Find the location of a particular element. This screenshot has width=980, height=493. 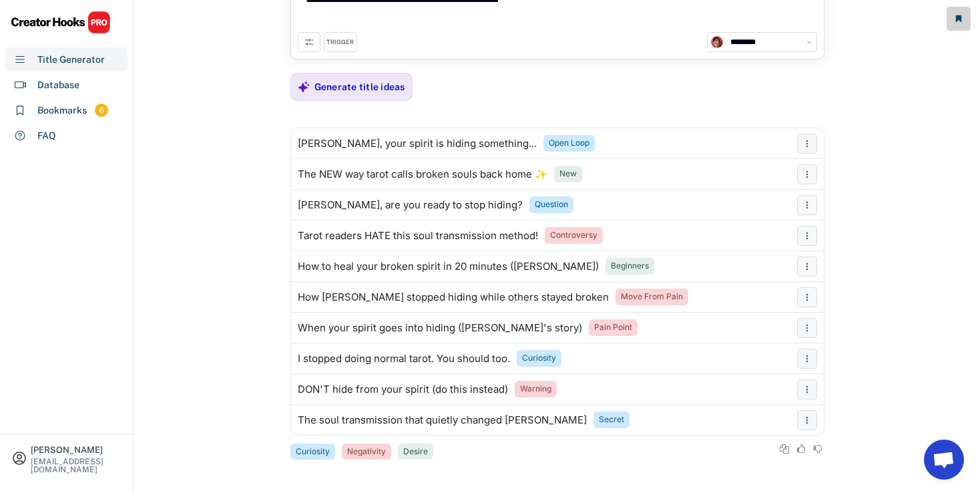

div: Move From Pain is located at coordinates (651, 297).